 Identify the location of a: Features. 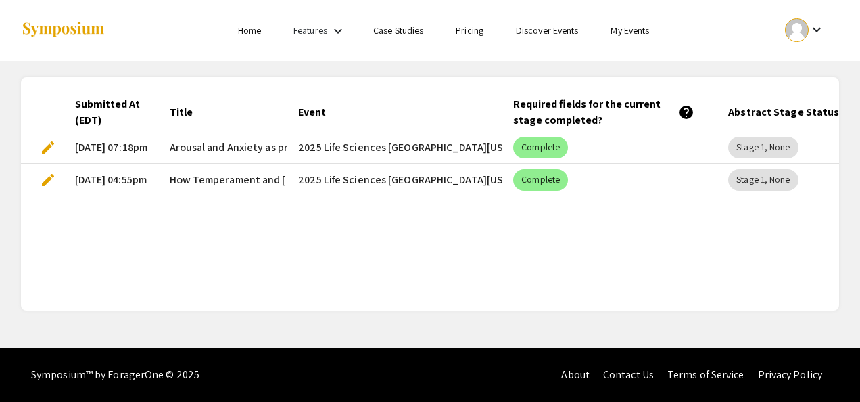
(310, 30).